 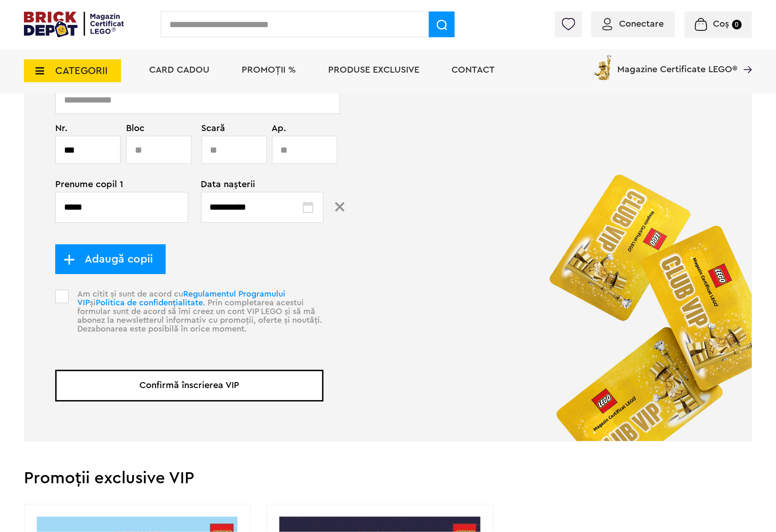 What do you see at coordinates (677, 64) in the screenshot?
I see `span: Magazine Certificate LEGO®` at bounding box center [677, 64].